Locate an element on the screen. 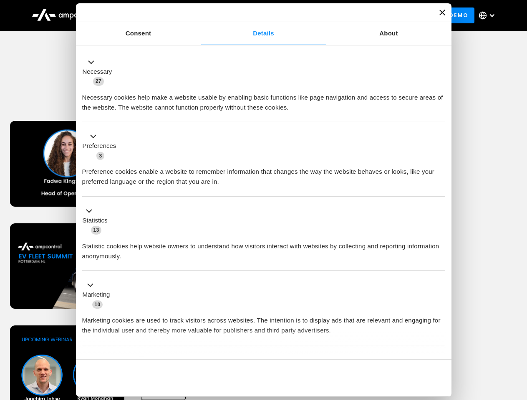 Image resolution: width=527 pixels, height=400 pixels. button: Okay is located at coordinates (385, 378).